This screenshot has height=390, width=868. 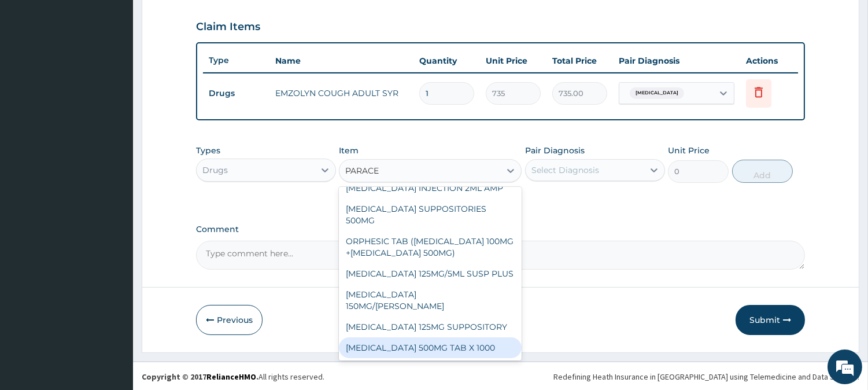 I want to click on strong: Copyright © 2017 ., so click(x=200, y=377).